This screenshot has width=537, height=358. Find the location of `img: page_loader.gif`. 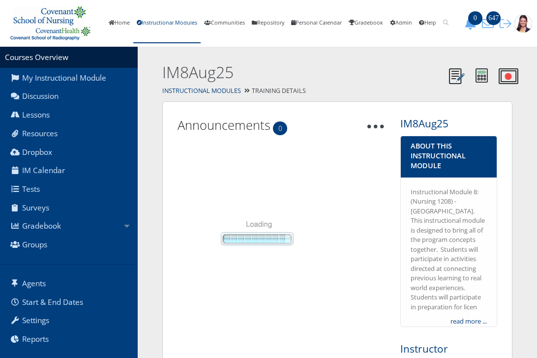

img: page_loader.gif is located at coordinates (256, 236).